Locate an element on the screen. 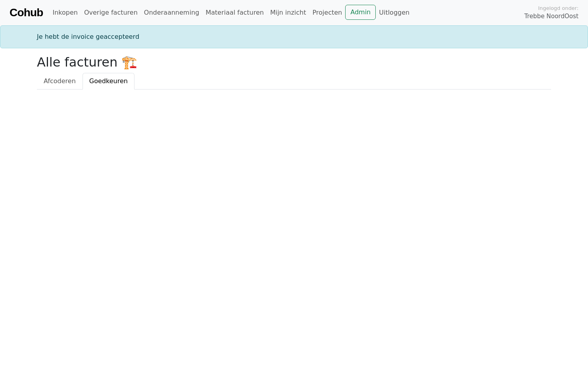 The image size is (588, 366). a: Materiaal facturen is located at coordinates (235, 13).